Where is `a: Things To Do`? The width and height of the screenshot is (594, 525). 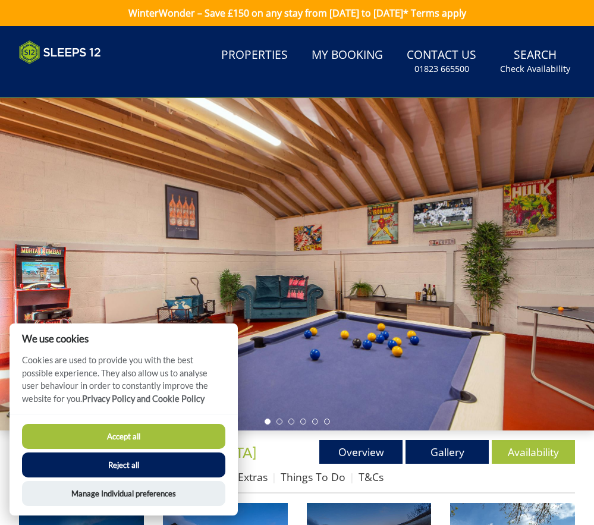
a: Things To Do is located at coordinates (313, 477).